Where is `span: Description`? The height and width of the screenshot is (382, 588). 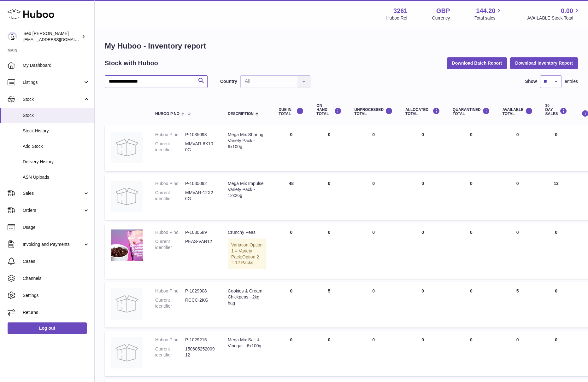
span: Description is located at coordinates (240, 114).